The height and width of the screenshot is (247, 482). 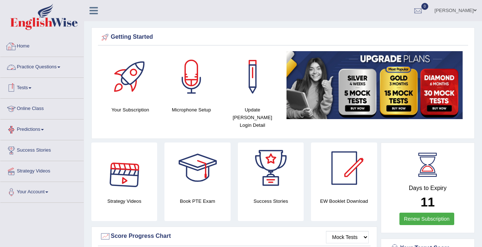 I want to click on a: Predictions, so click(x=42, y=129).